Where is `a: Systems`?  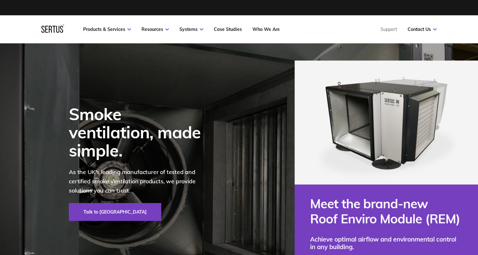
a: Systems is located at coordinates (191, 29).